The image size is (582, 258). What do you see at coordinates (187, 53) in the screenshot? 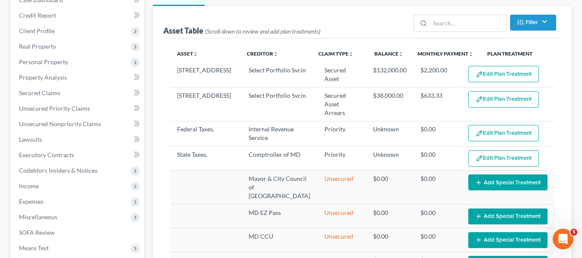
I see `a: Assetunfold_more` at bounding box center [187, 53].